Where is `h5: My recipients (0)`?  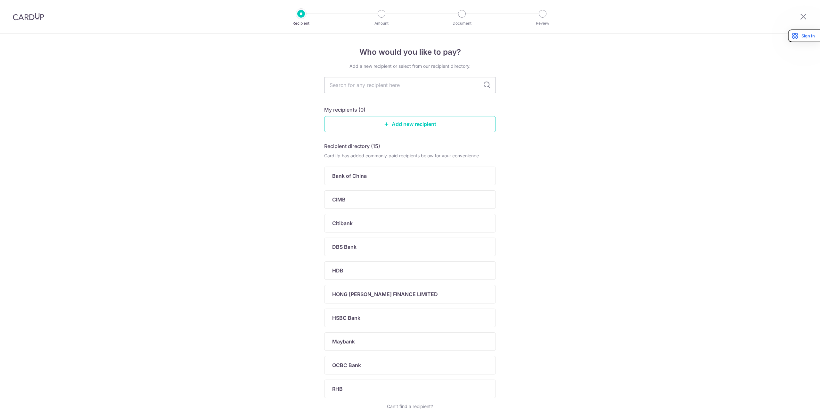
h5: My recipients (0) is located at coordinates (344, 110).